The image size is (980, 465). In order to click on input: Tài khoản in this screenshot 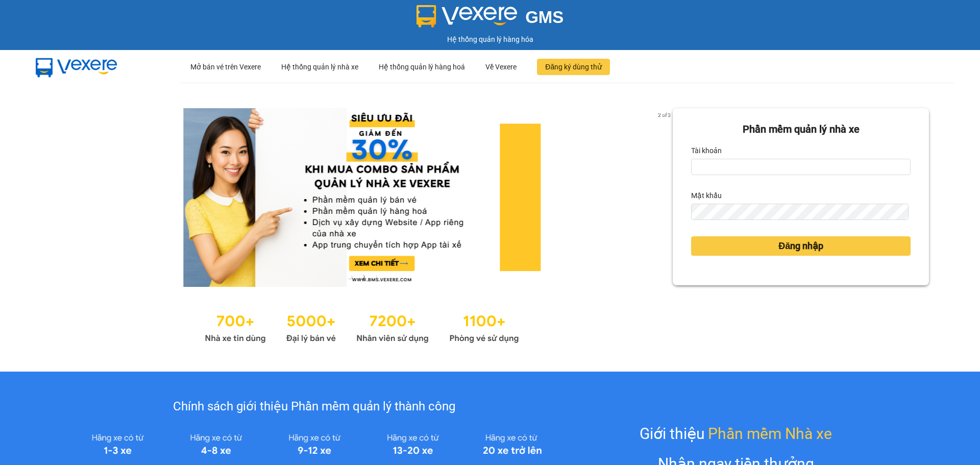, I will do `click(801, 167)`.